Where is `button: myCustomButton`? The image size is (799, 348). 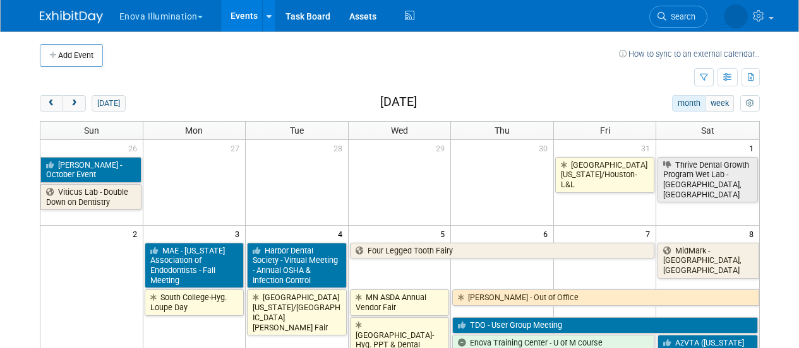
button: myCustomButton is located at coordinates (749, 104).